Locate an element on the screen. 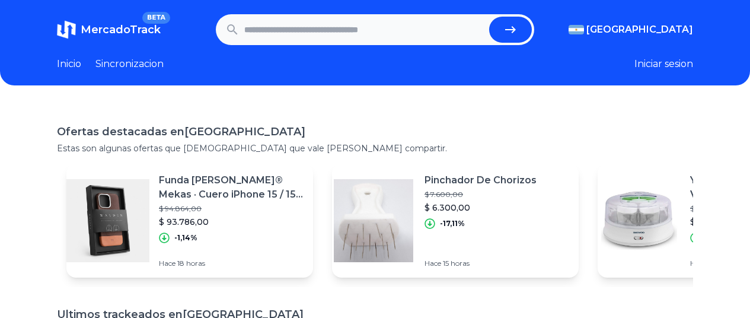  p: $ 93.786,00 is located at coordinates (231, 222).